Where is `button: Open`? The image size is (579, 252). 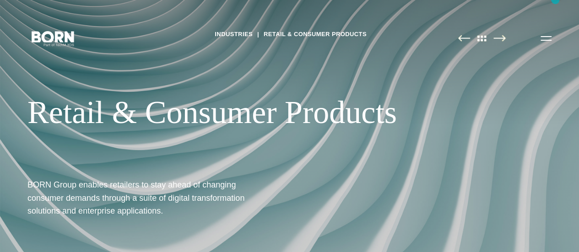
button: Open is located at coordinates (546, 38).